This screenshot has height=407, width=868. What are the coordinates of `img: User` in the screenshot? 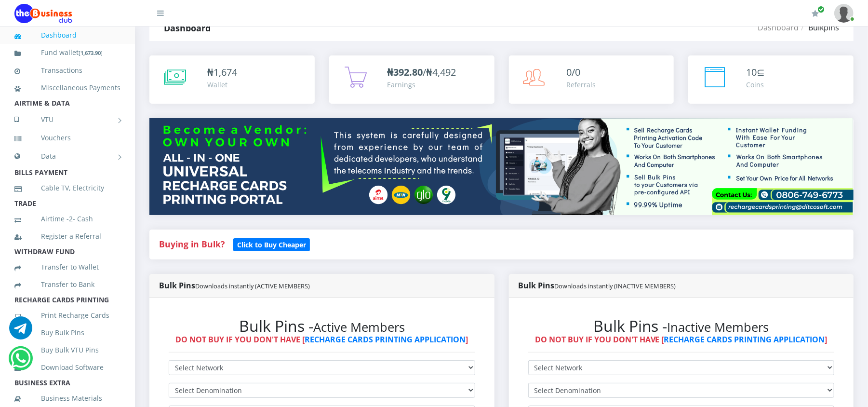 It's located at (844, 13).